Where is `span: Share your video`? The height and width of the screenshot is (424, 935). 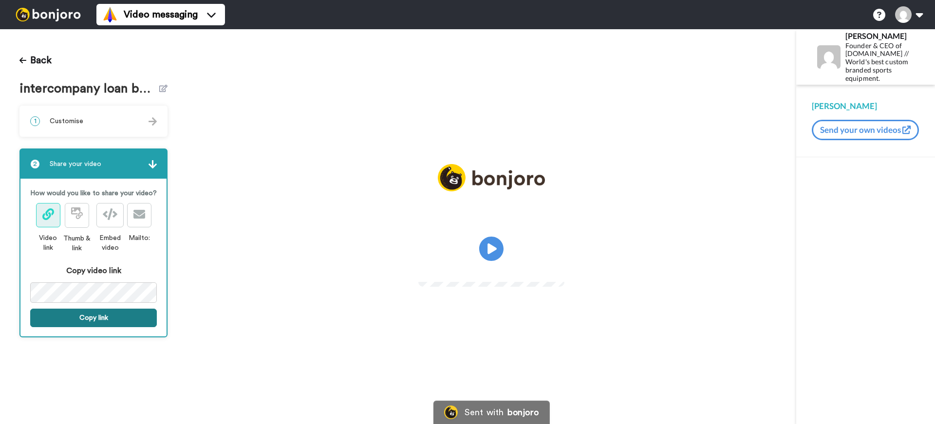 span: Share your video is located at coordinates (75, 164).